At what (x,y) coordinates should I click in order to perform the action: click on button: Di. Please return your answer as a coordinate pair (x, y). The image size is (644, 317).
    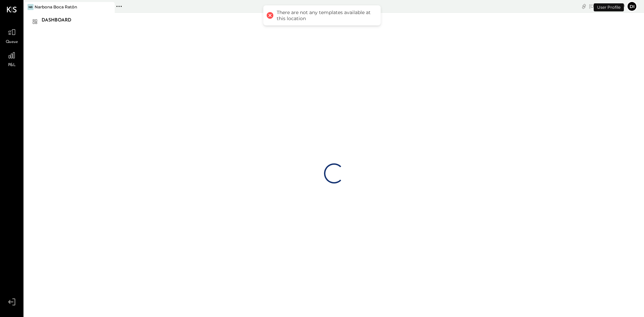
    Looking at the image, I should click on (632, 6).